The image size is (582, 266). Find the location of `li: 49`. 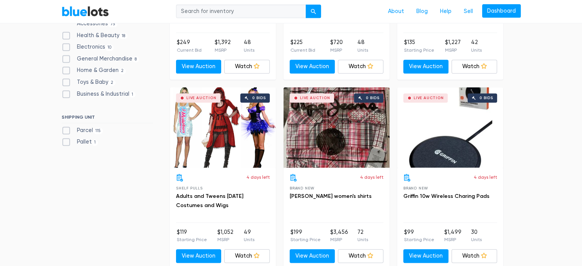

li: 49 is located at coordinates (249, 236).